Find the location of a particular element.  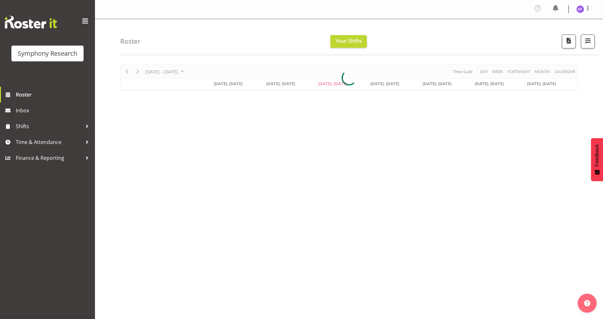

img: help-xxl-2.png is located at coordinates (587, 303).